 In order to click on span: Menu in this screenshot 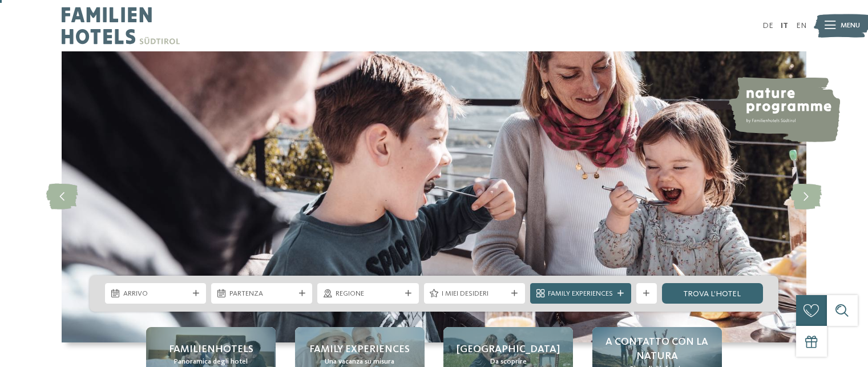, I will do `click(850, 25)`.